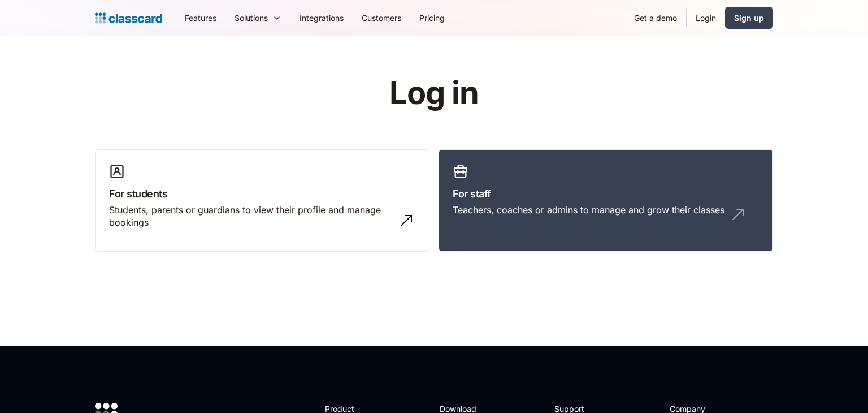 The height and width of the screenshot is (413, 868). I want to click on h1: Log in, so click(434, 93).